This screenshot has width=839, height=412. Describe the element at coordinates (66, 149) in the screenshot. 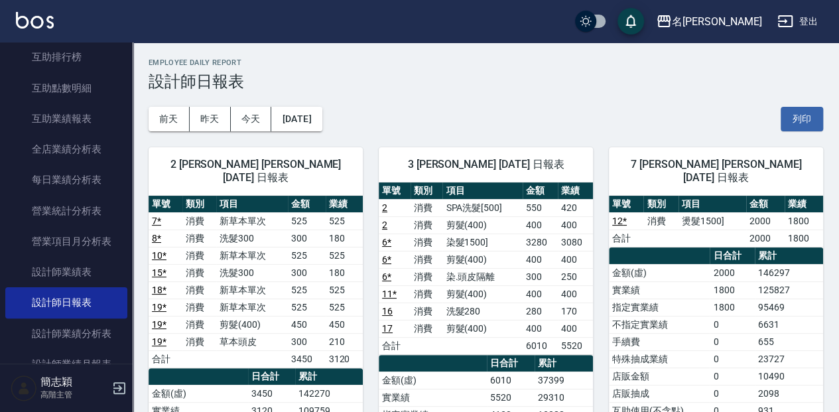

I see `a: 全店業績分析表` at that location.